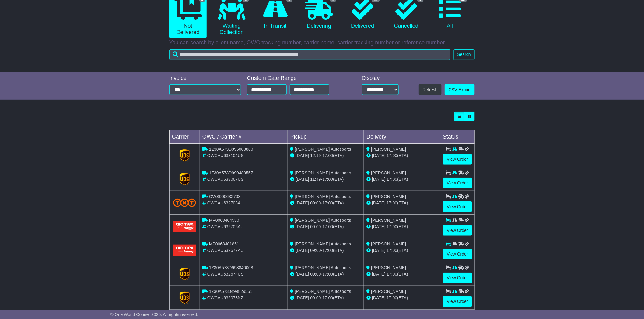 Image resolution: width=644 pixels, height=319 pixels. Describe the element at coordinates (225, 298) in the screenshot. I see `span: OWCAU632078NZ` at that location.